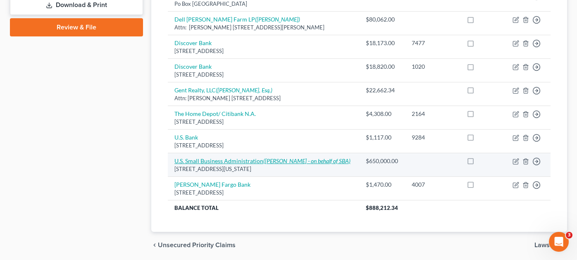 The width and height of the screenshot is (577, 260). What do you see at coordinates (433, 137) in the screenshot?
I see `div: 9284` at bounding box center [433, 137].